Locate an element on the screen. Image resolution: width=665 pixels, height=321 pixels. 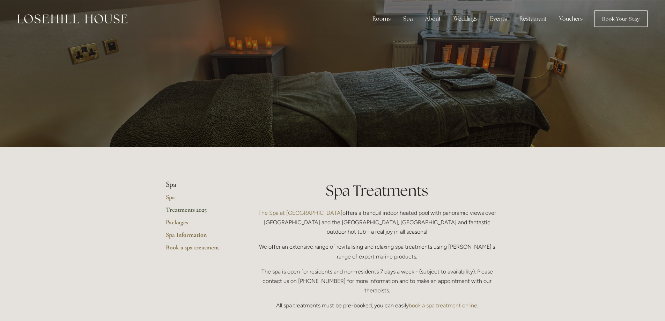
div: Weddings is located at coordinates (466, 19).